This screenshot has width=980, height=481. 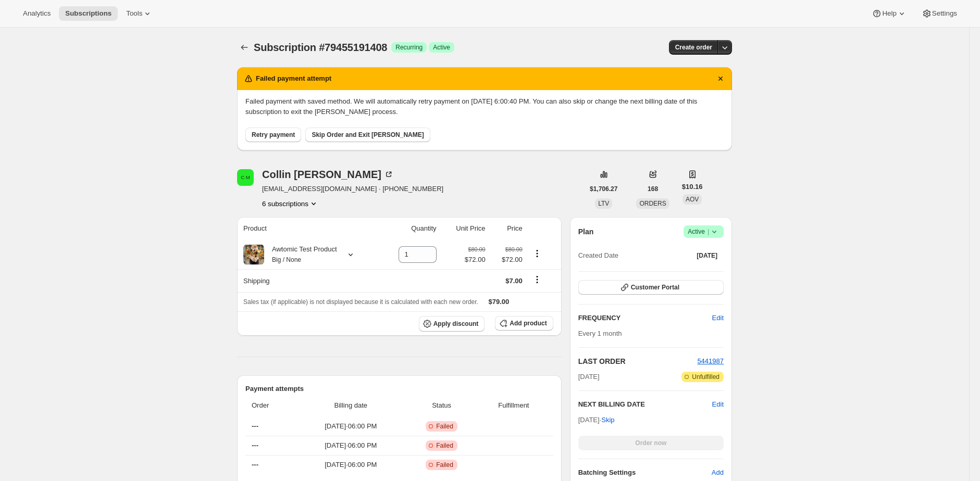 What do you see at coordinates (692, 187) in the screenshot?
I see `span: $10.16` at bounding box center [692, 187].